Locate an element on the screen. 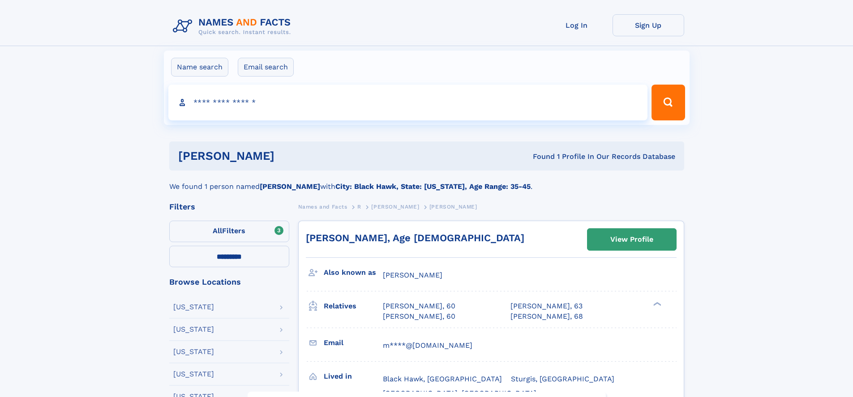  div: Filters is located at coordinates (229, 207).